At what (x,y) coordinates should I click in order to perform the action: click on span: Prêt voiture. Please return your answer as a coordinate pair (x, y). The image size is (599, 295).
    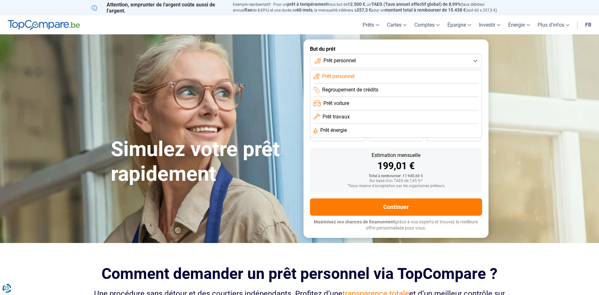
    Looking at the image, I should click on (336, 103).